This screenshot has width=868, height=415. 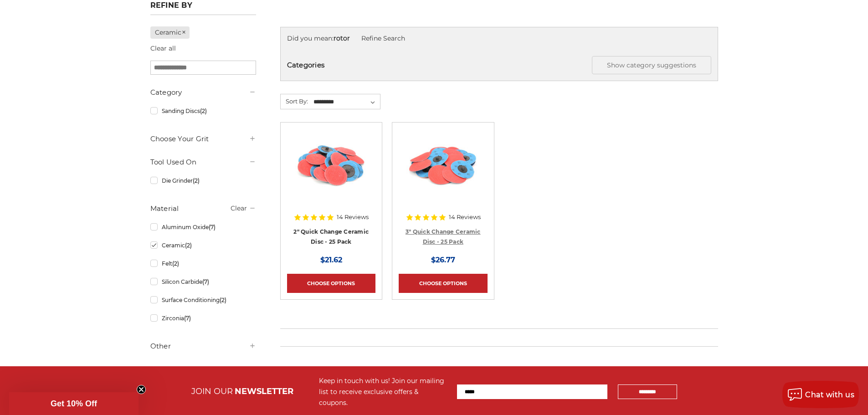 I want to click on a: Aluminum Oxide, so click(x=203, y=227).